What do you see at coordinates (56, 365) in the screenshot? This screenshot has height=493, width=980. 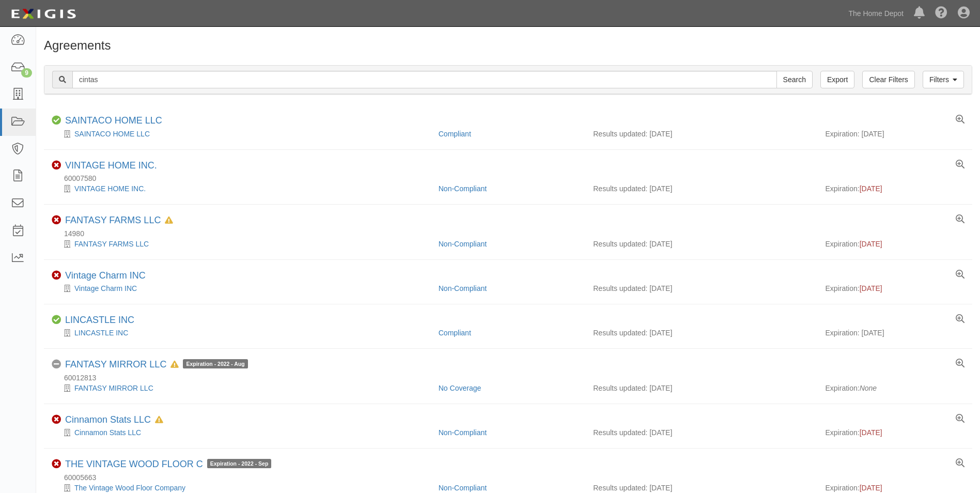 I see `i: No Coverage` at bounding box center [56, 365].